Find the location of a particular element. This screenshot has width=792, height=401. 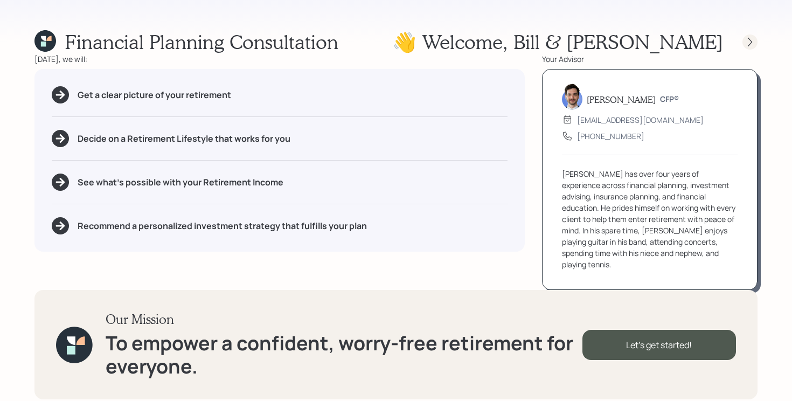

h5: Get a clear picture of your retirement is located at coordinates (154, 95).